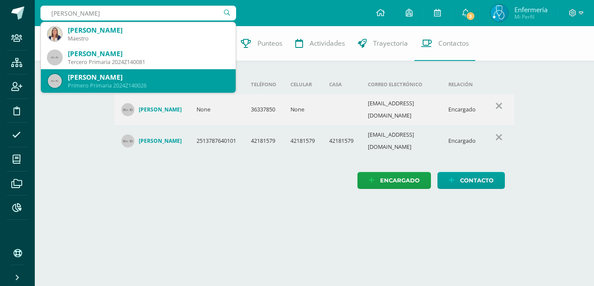  What do you see at coordinates (471, 180) in the screenshot?
I see `a: Contacto` at bounding box center [471, 180].